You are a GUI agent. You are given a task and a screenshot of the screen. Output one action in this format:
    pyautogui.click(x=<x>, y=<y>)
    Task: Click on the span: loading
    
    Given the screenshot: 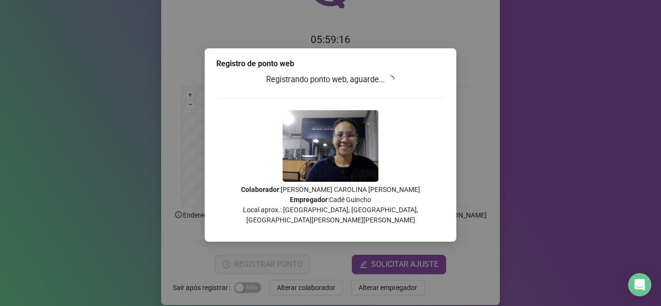 What is the action you would take?
    pyautogui.click(x=391, y=79)
    